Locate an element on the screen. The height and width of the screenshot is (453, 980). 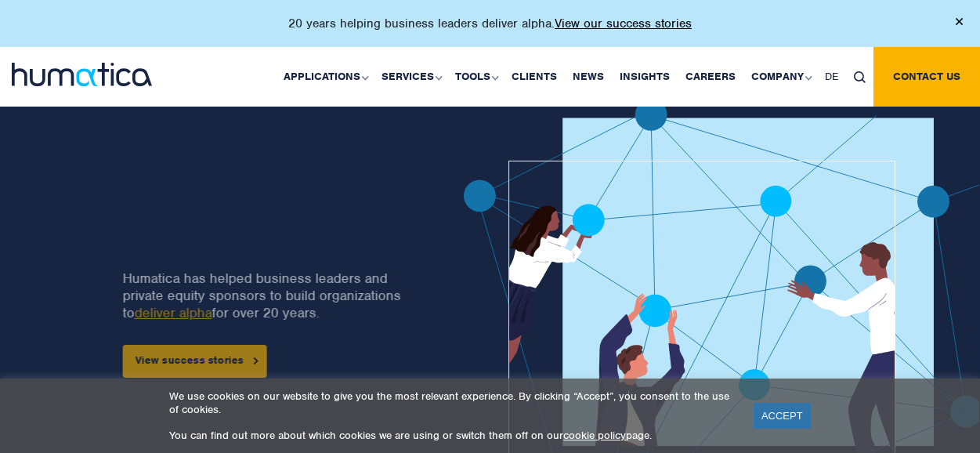
p: We use cookies on our website to give you the most relevant experience. By clicking “Accept”, you... is located at coordinates (451, 403).